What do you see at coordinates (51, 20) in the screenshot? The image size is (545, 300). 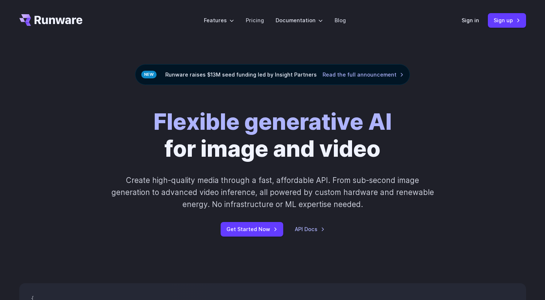 I see `a: Go to /` at bounding box center [51, 20].